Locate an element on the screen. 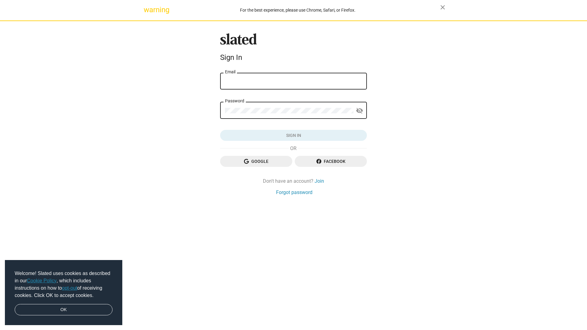 This screenshot has width=587, height=330. span: Facebook is located at coordinates (331, 161).